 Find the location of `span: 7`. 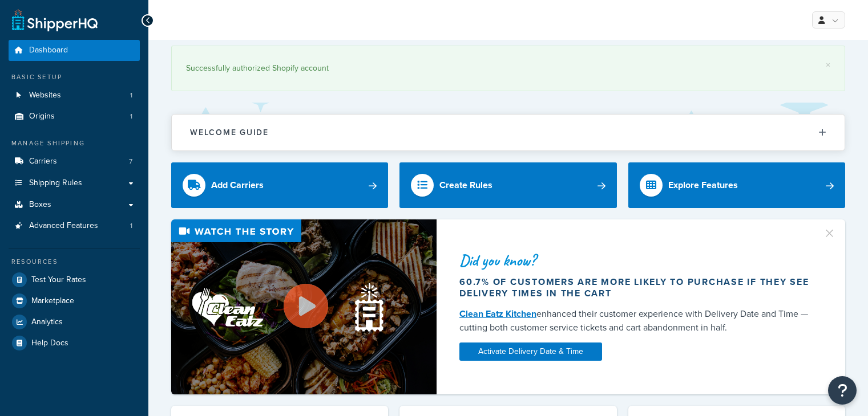

span: 7 is located at coordinates (131, 161).